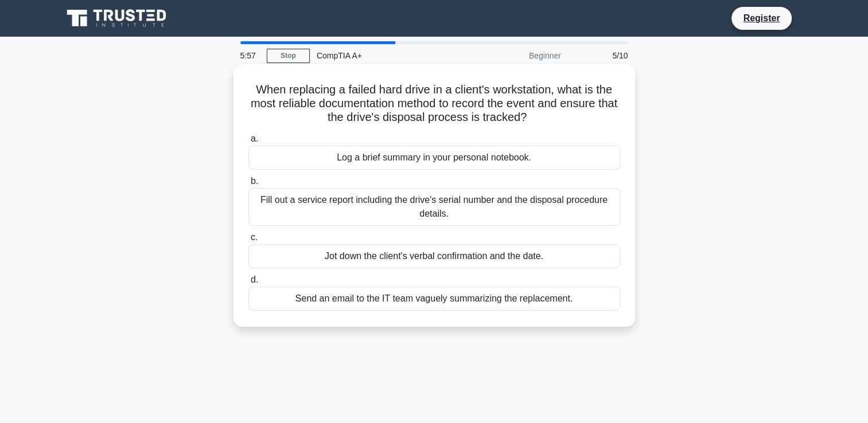 The width and height of the screenshot is (868, 423). Describe the element at coordinates (517, 55) in the screenshot. I see `div: Beginner` at that location.